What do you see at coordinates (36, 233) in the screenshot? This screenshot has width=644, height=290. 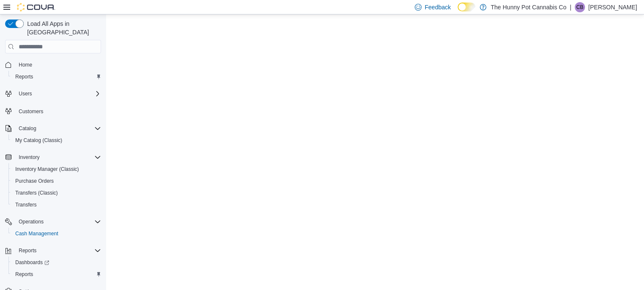 I see `a: Cash Management` at bounding box center [36, 233].